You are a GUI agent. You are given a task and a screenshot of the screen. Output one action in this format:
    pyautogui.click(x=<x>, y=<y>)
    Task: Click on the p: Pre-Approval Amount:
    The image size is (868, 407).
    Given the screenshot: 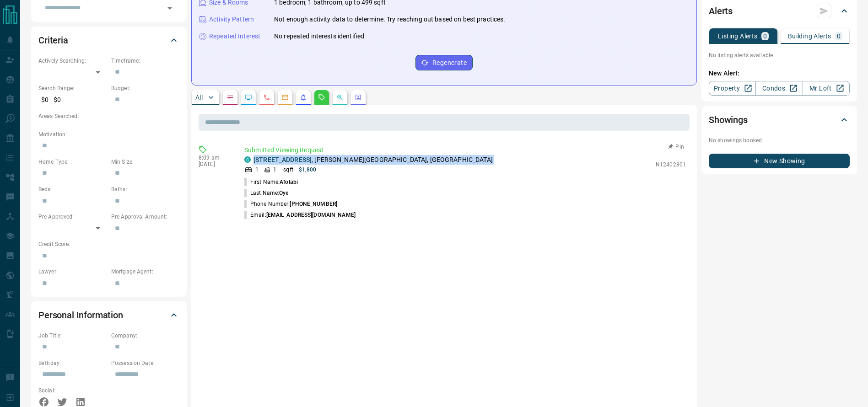 What is the action you would take?
    pyautogui.click(x=145, y=217)
    